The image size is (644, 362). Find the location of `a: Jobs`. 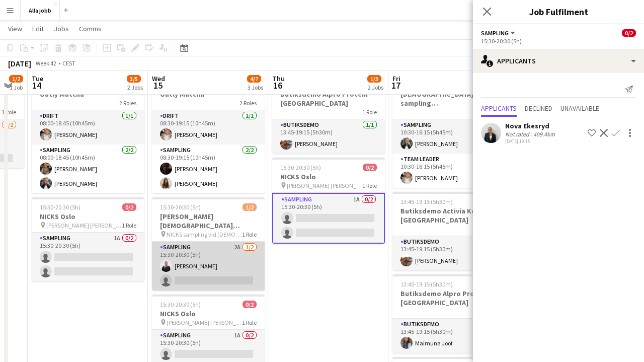

a: Jobs is located at coordinates (61, 28).